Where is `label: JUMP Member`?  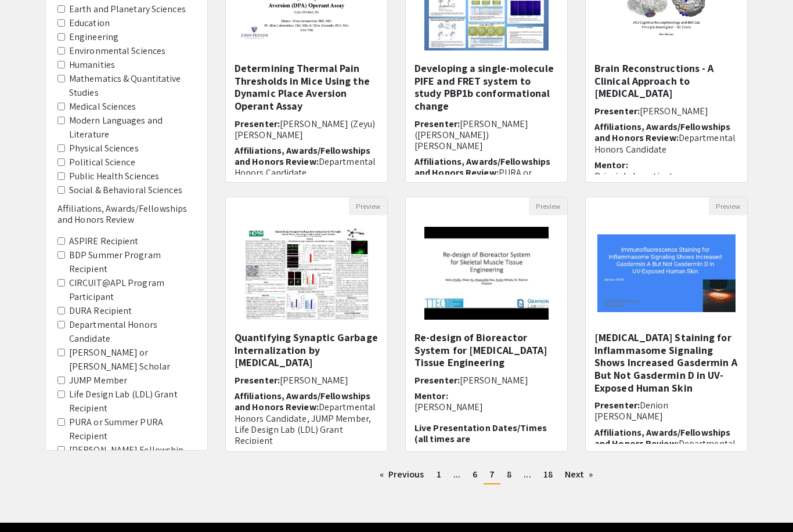 label: JUMP Member is located at coordinates (98, 381).